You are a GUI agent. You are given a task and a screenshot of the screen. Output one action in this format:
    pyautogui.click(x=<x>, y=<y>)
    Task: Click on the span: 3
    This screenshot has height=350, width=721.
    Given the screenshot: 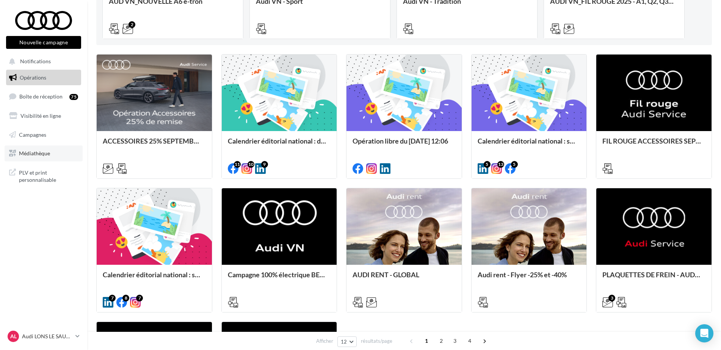 What is the action you would take?
    pyautogui.click(x=455, y=341)
    